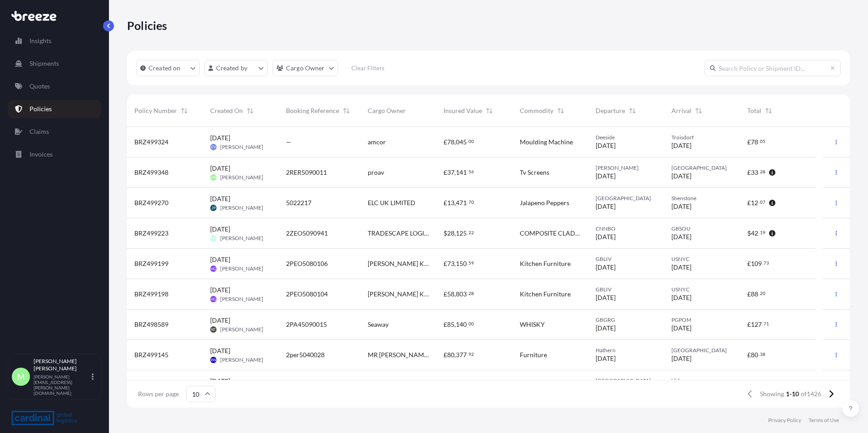 Image resolution: width=868 pixels, height=433 pixels. Describe the element at coordinates (21, 376) in the screenshot. I see `span: M` at that location.